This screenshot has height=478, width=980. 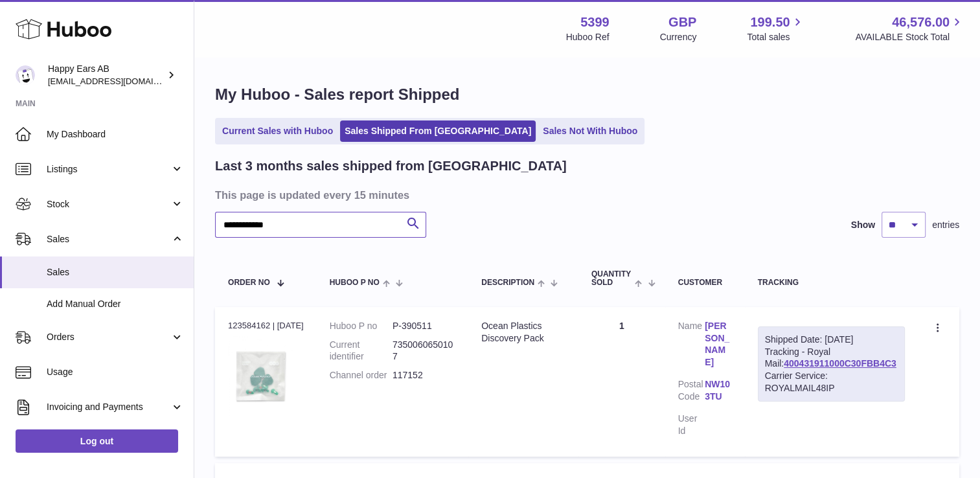 I want to click on span: Listings, so click(x=108, y=169).